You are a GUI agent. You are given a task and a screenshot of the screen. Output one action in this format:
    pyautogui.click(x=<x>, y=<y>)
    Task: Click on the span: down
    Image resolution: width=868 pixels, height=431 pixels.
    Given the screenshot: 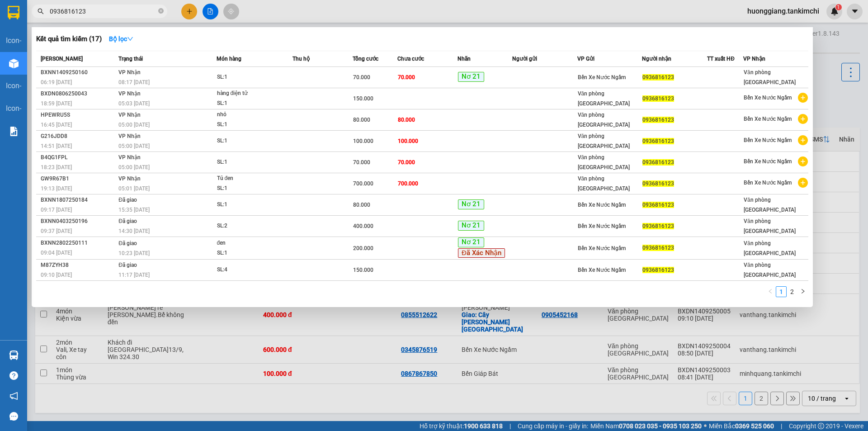 What is the action you would take?
    pyautogui.click(x=130, y=39)
    